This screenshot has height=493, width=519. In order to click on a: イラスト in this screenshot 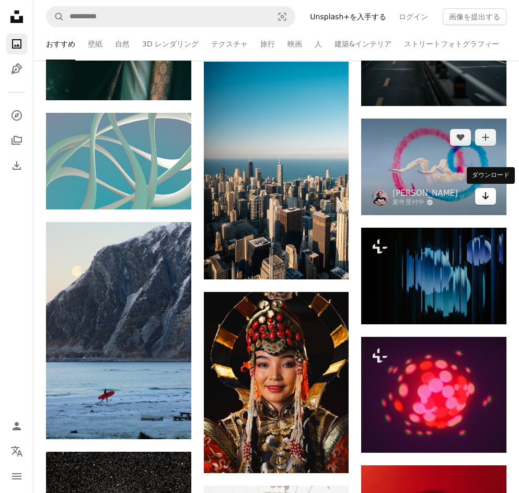, I will do `click(17, 69)`.